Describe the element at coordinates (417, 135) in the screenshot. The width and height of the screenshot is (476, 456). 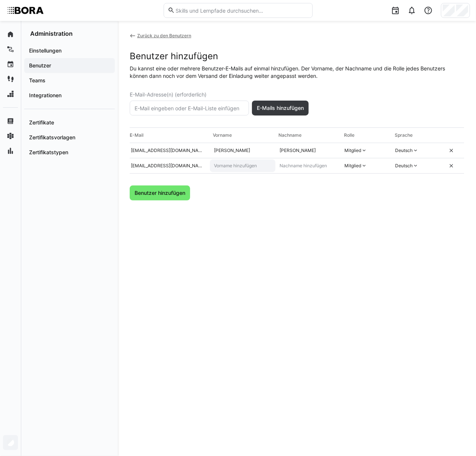
I see `span: Sprache` at that location.